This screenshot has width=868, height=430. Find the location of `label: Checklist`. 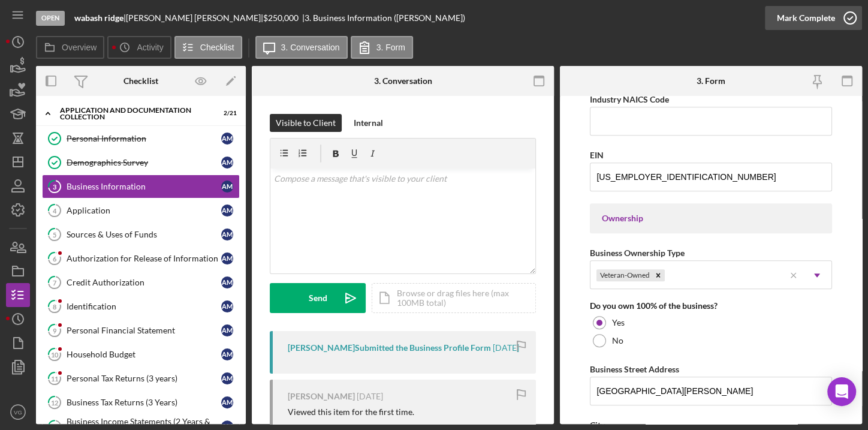

label: Checklist is located at coordinates (217, 48).